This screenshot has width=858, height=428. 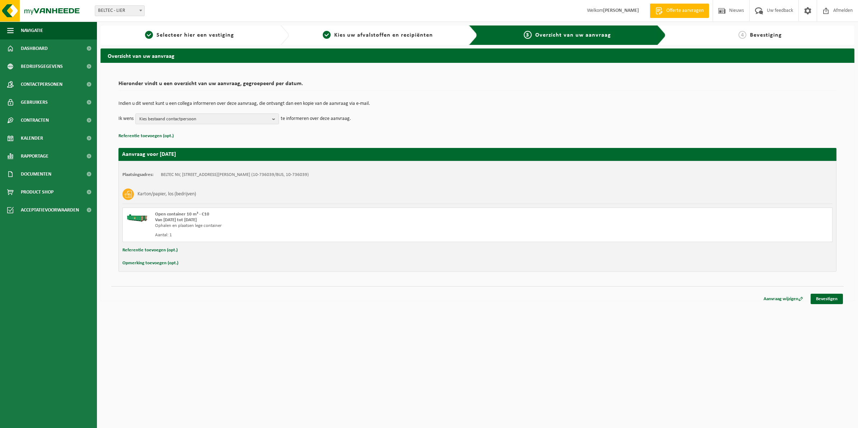 I want to click on span: Gebruikers, so click(x=34, y=102).